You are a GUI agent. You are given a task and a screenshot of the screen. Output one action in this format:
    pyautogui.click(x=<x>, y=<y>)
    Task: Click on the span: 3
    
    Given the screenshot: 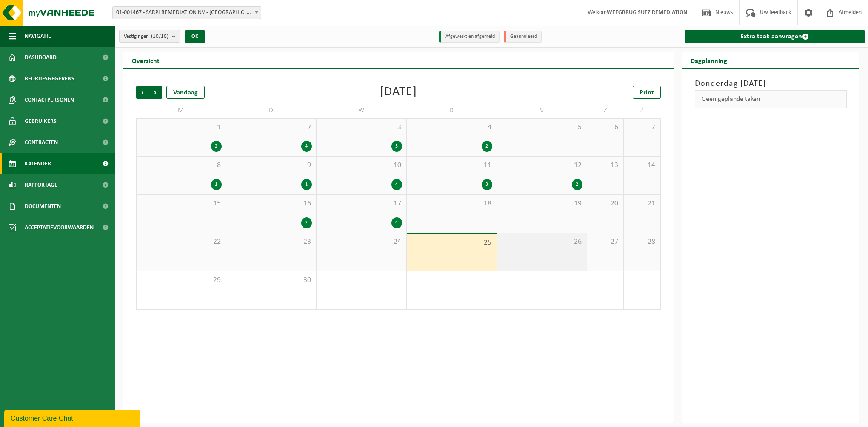 What is the action you would take?
    pyautogui.click(x=361, y=128)
    